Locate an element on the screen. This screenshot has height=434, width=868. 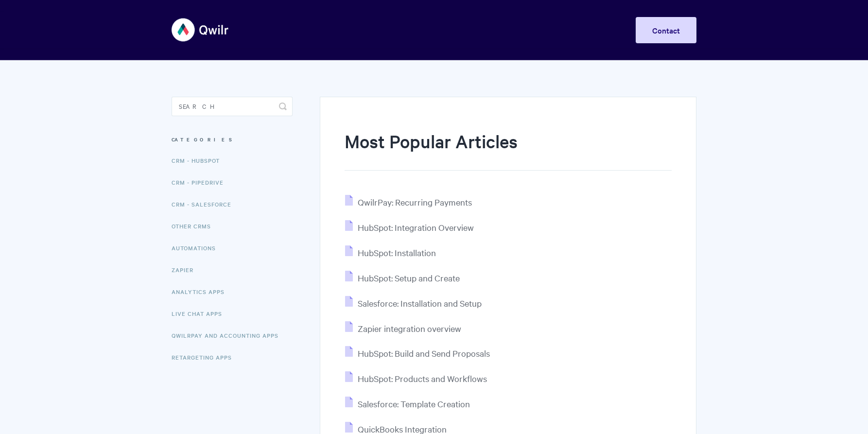
h1: Most Popular Articles is located at coordinates (508, 150).